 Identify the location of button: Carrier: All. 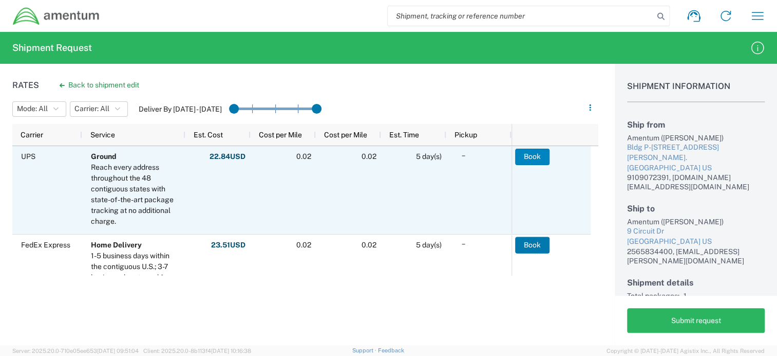
(99, 109).